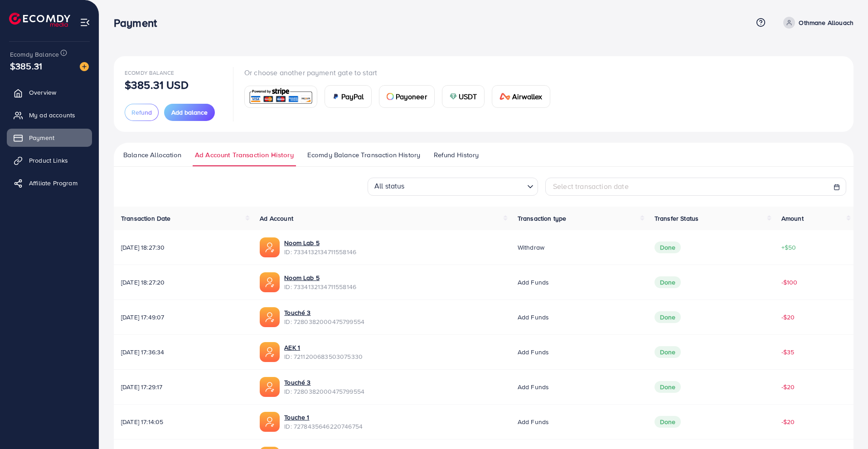 The image size is (868, 449). What do you see at coordinates (190, 113) in the screenshot?
I see `button: Add balance` at bounding box center [190, 113].